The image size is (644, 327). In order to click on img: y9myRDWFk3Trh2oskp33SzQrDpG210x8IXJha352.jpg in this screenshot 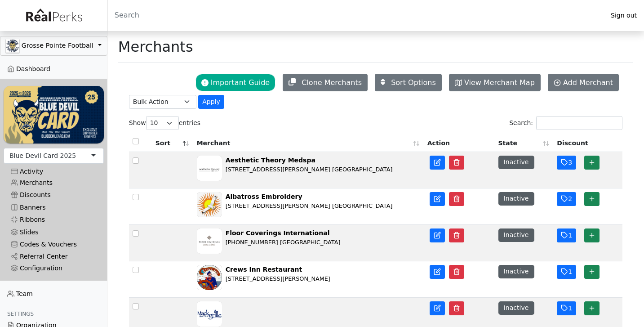, I will do `click(209, 204)`.